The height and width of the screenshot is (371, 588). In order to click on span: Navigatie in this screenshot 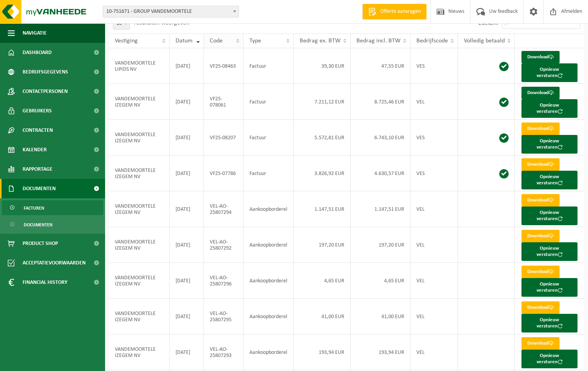, I will do `click(34, 33)`.